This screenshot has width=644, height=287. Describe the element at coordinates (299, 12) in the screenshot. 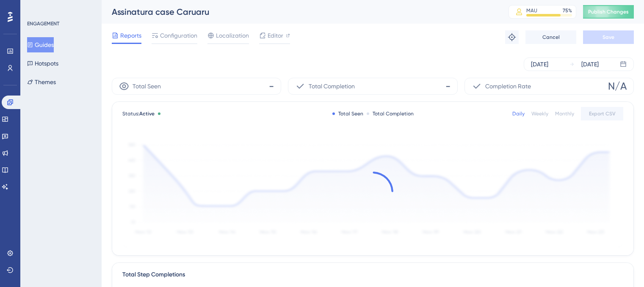

I see `div: Assinatura case Caruaru` at that location.